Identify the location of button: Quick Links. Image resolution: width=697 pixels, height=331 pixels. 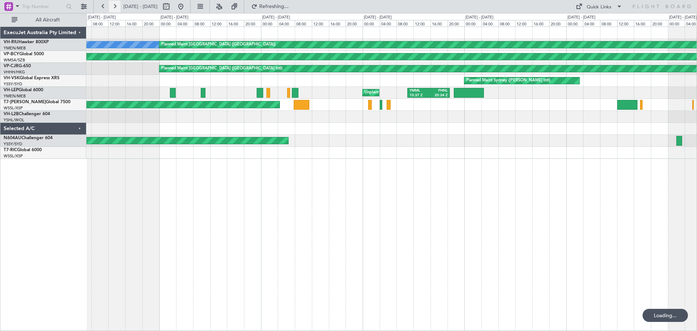
(599, 7).